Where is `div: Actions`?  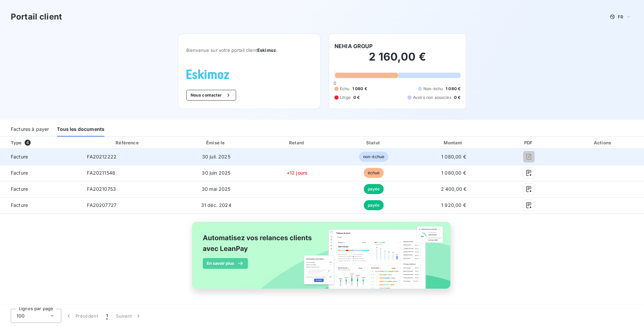 div: Actions is located at coordinates (603, 143).